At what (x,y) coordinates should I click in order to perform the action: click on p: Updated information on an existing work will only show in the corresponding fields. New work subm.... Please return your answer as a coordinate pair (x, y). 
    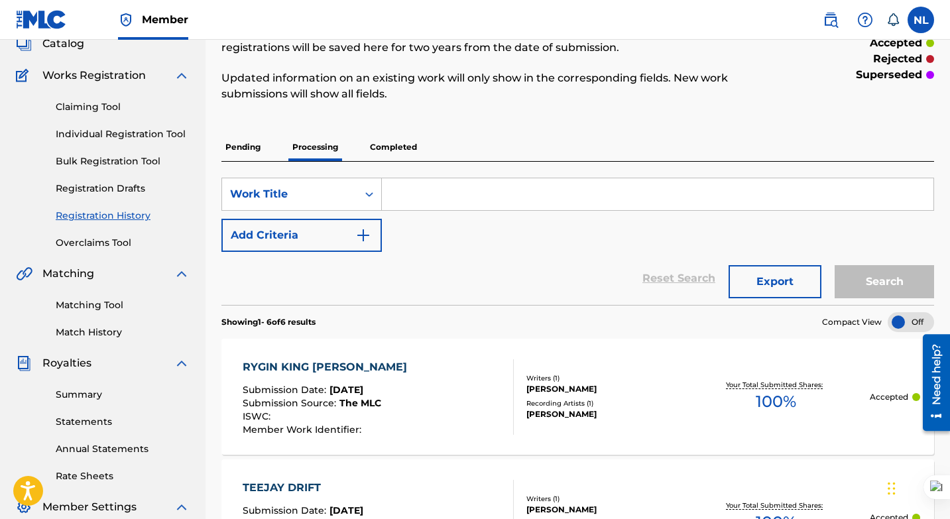
    Looking at the image, I should click on (496, 86).